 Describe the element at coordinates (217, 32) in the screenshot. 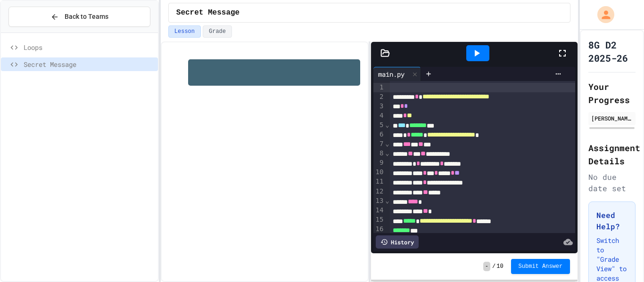

I see `button: Grade` at that location.